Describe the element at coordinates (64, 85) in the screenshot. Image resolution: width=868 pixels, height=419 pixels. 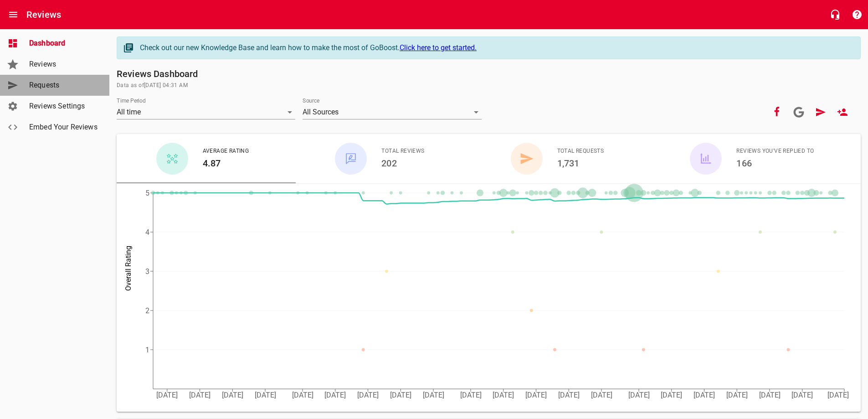
I see `span: Requests` at that location.